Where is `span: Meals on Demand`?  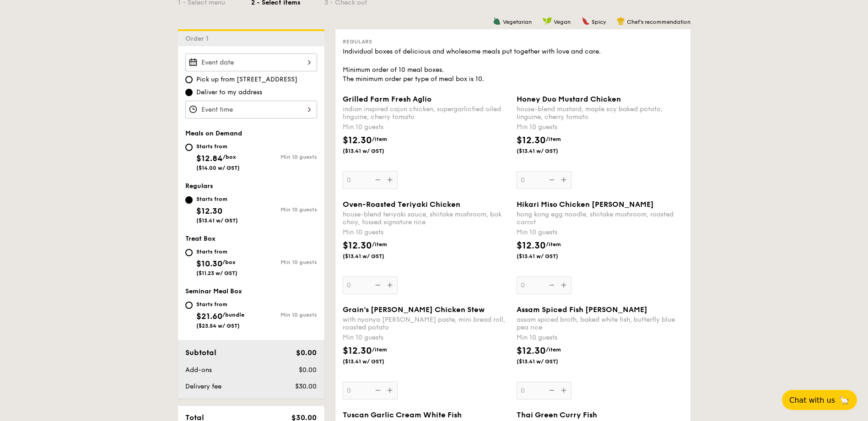
span: Meals on Demand is located at coordinates (214, 133).